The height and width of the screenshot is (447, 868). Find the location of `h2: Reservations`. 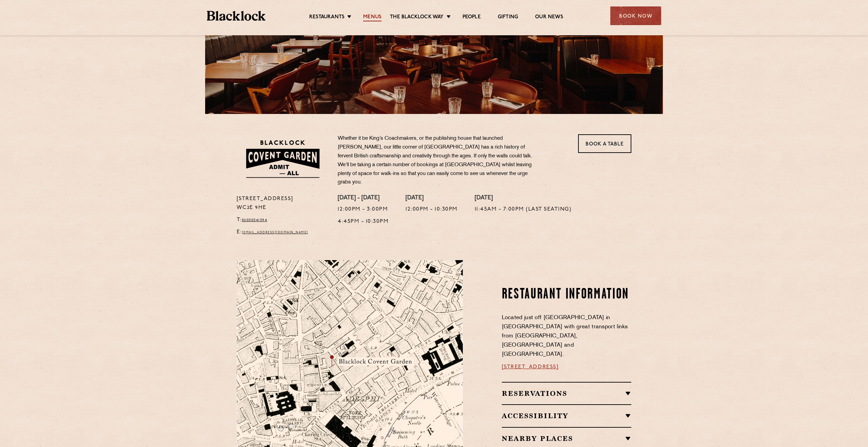

h2: Reservations is located at coordinates (566, 394).